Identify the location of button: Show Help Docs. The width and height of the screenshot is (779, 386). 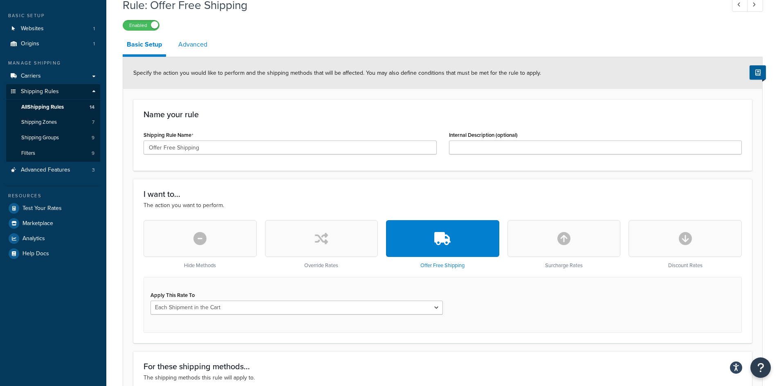
(758, 72).